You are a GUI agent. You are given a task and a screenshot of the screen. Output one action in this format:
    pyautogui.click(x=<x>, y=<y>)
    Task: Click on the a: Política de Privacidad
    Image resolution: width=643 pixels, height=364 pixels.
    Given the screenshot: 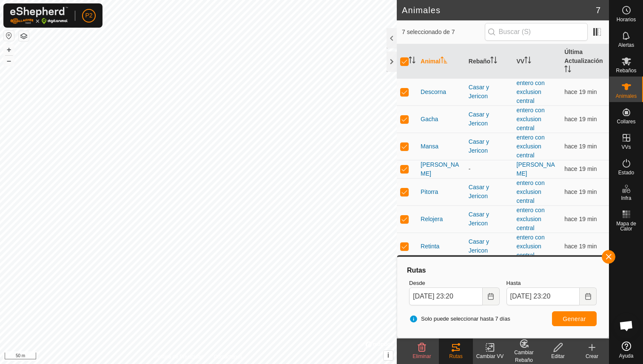 What is the action you would take?
    pyautogui.click(x=179, y=356)
    